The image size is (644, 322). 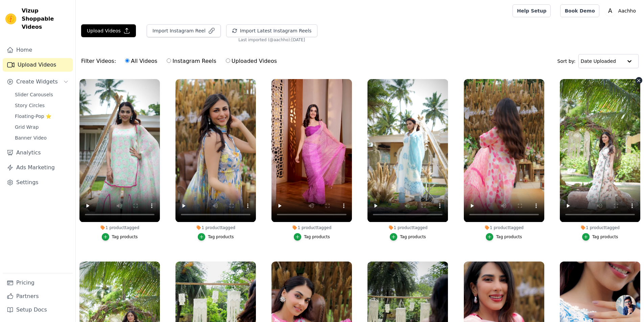 I want to click on a: Settings, so click(x=38, y=183).